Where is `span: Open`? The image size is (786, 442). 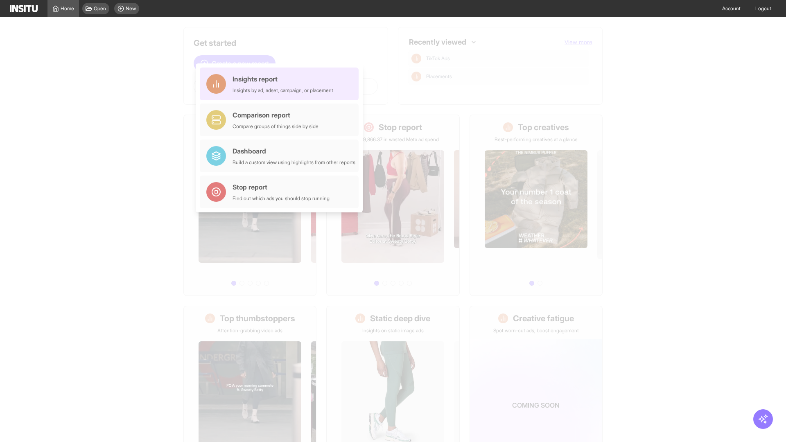 span: Open is located at coordinates (100, 9).